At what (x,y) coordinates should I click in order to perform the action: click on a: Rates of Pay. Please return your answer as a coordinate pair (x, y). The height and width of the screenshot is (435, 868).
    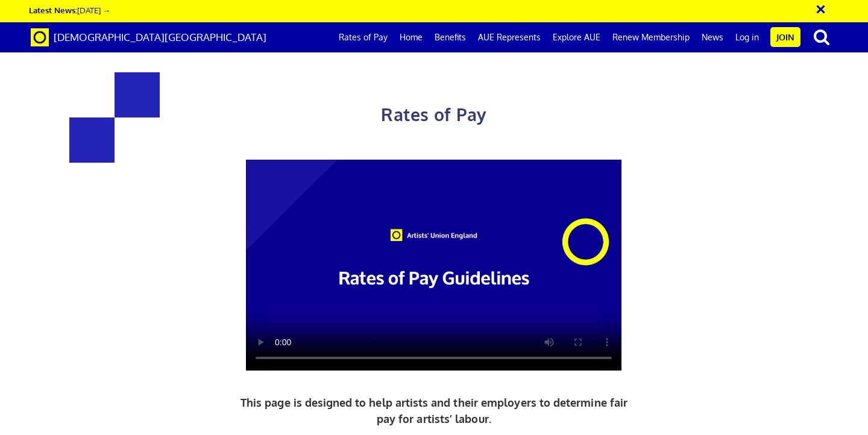
    Looking at the image, I should click on (363, 38).